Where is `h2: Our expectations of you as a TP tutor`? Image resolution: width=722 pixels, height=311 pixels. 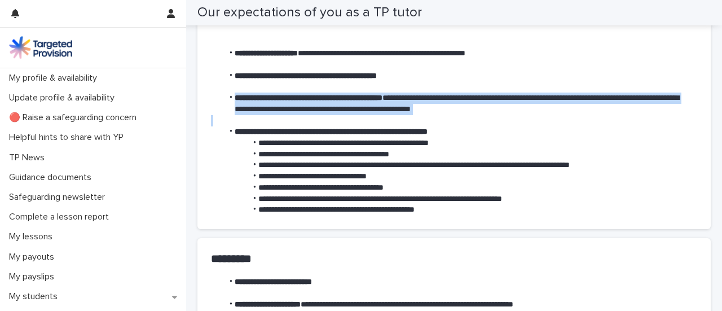
h2: Our expectations of you as a TP tutor is located at coordinates (310, 12).